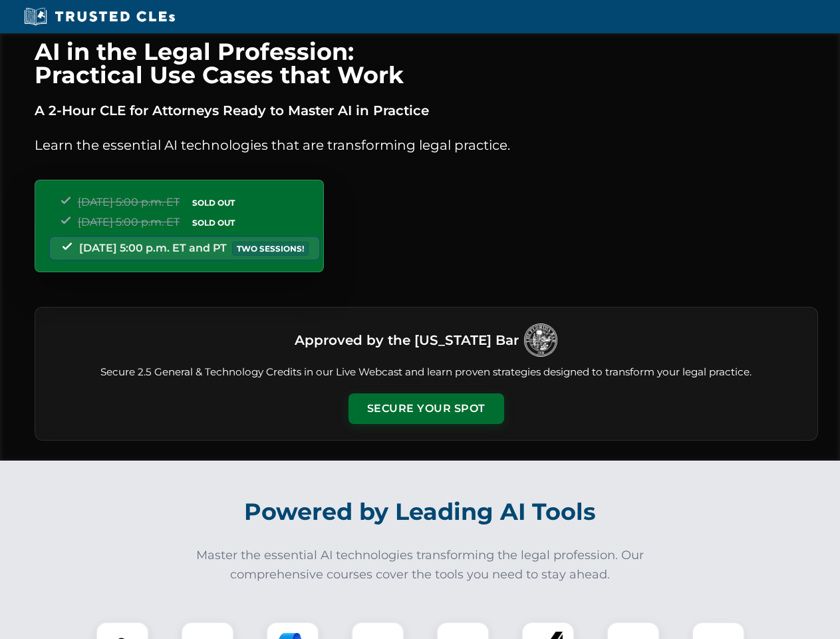 Image resolution: width=840 pixels, height=639 pixels. I want to click on img: Trusted CLEs, so click(99, 16).